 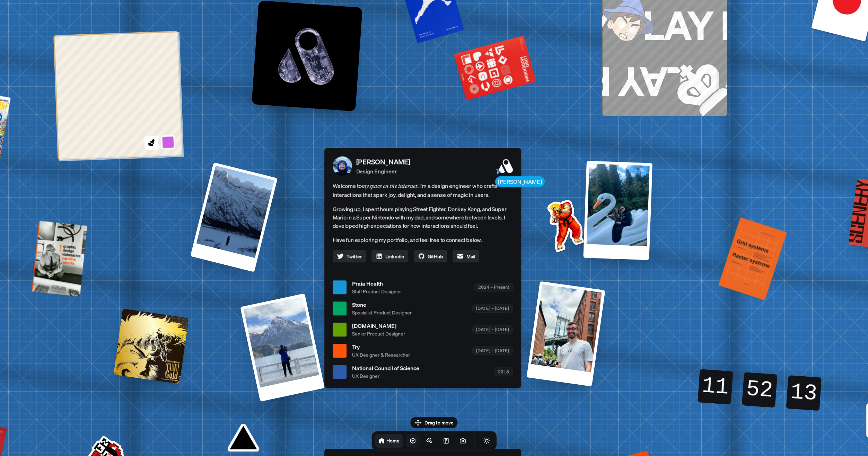 What do you see at coordinates (349, 256) in the screenshot?
I see `a: Twitter` at bounding box center [349, 256].